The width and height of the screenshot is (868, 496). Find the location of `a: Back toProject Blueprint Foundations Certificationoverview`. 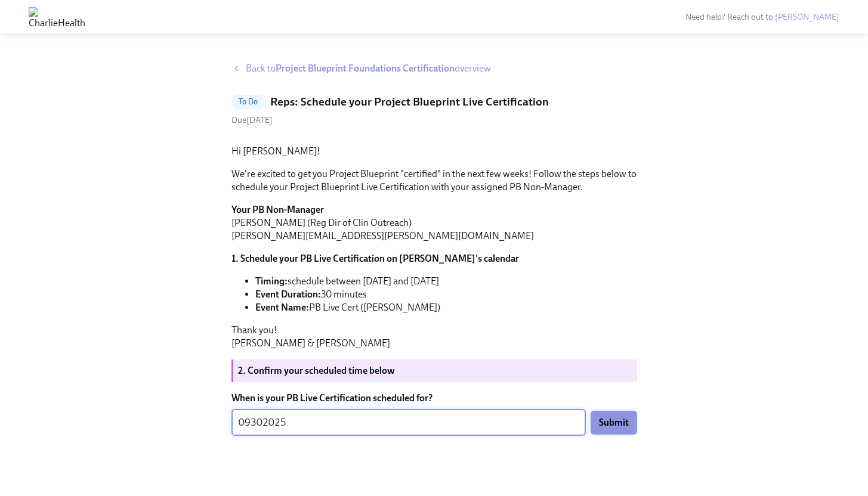

a: Back toProject Blueprint Foundations Certificationoverview is located at coordinates (434, 68).